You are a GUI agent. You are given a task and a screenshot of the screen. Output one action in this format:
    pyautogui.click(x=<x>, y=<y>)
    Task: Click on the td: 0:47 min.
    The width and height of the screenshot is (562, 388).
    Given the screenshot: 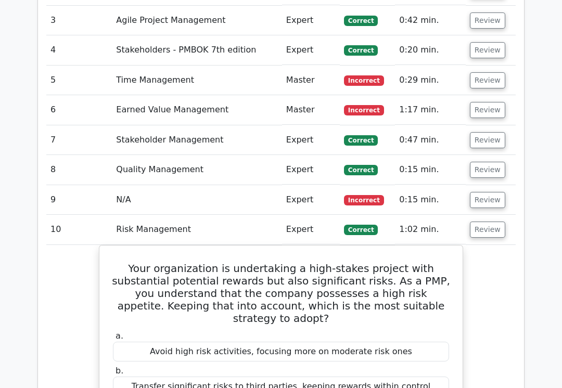 What is the action you would take?
    pyautogui.click(x=430, y=140)
    